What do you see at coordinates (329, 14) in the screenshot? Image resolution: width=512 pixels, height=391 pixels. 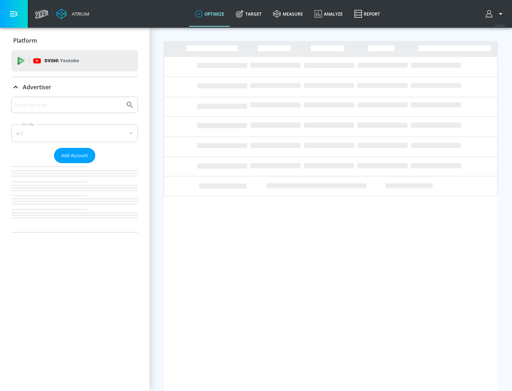 I see `a: Analyze` at bounding box center [329, 14].